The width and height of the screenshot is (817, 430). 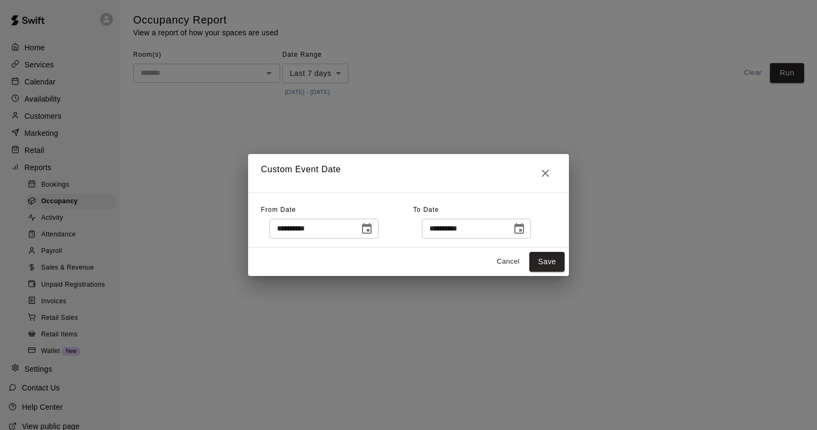 What do you see at coordinates (519, 229) in the screenshot?
I see `button: Choose date, selected date is Oct 15, 2025` at bounding box center [519, 229].